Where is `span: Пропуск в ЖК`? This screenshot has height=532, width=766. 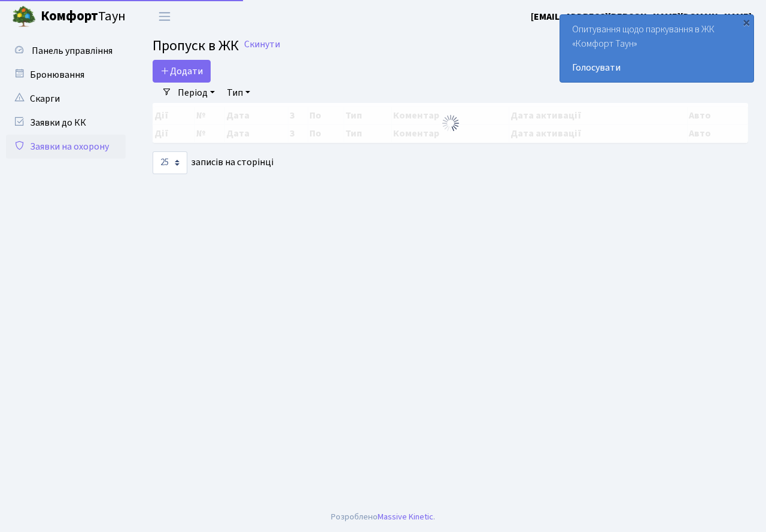
span: Пропуск в ЖК is located at coordinates (195, 46).